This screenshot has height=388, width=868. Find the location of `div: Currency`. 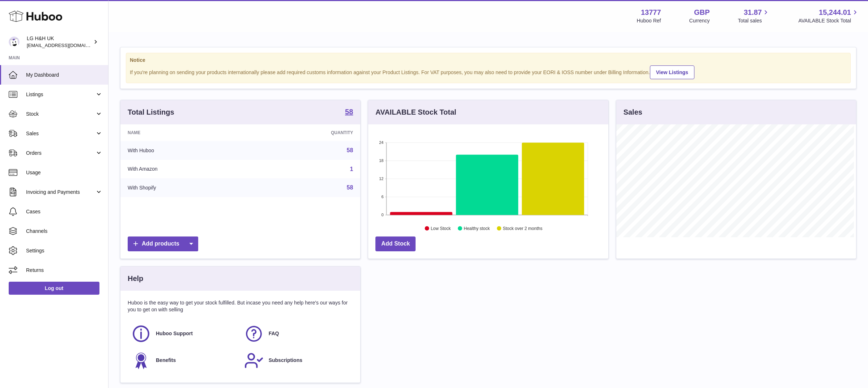

div: Currency is located at coordinates (699, 21).